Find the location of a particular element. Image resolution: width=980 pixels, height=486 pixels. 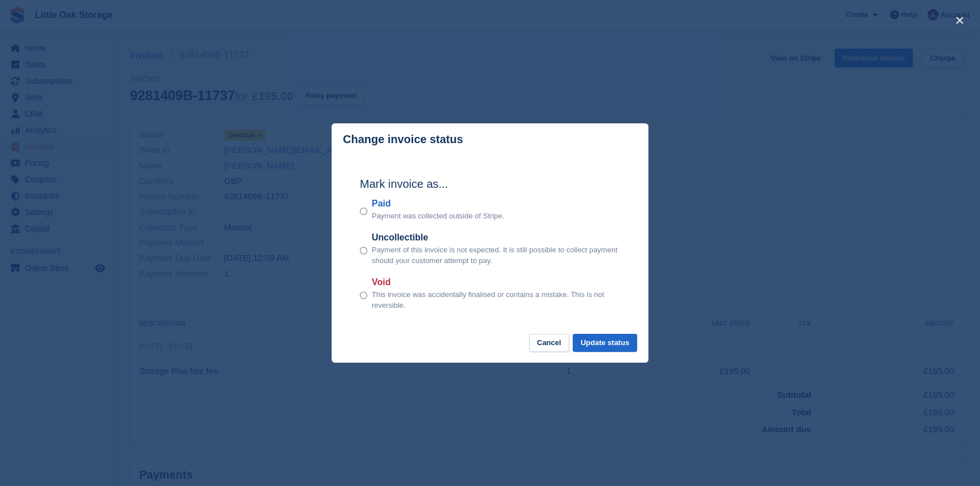

p: Payment was collected outside of Stripe. is located at coordinates (438, 216).